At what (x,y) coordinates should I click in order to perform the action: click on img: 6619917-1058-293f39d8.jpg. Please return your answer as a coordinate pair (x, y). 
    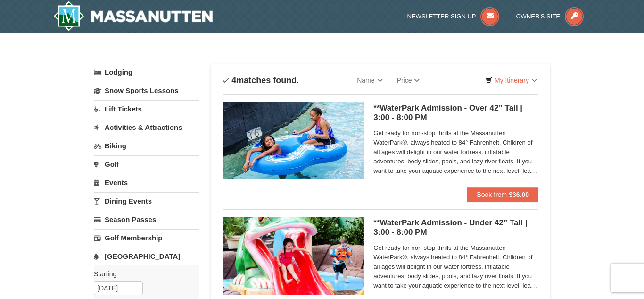
    Looking at the image, I should click on (293, 140).